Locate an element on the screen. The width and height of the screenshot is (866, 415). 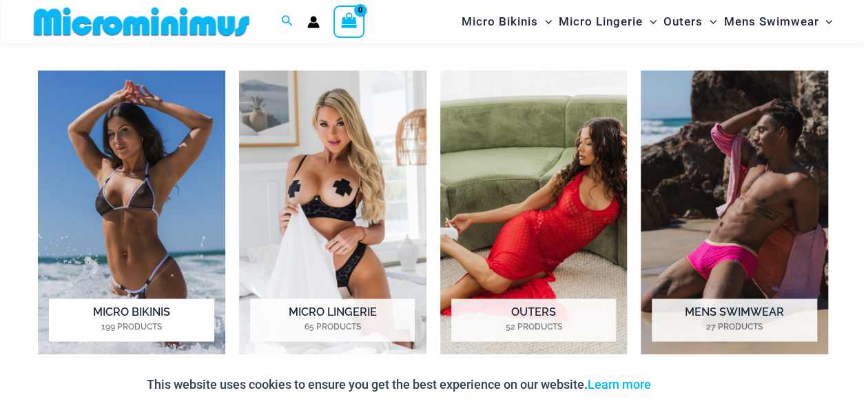
a: Micro BikinisMenu ToggleMenu Toggle is located at coordinates (506, 21).